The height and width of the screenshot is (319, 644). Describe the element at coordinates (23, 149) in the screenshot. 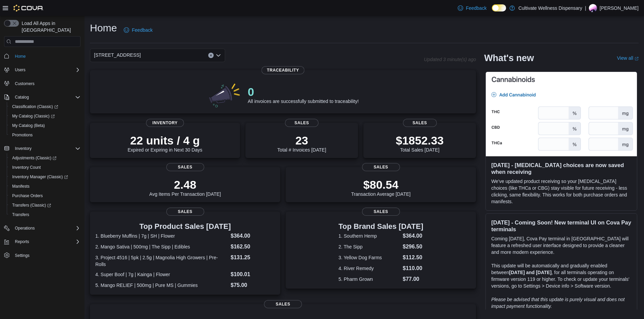

I see `button: Inventory` at that location.